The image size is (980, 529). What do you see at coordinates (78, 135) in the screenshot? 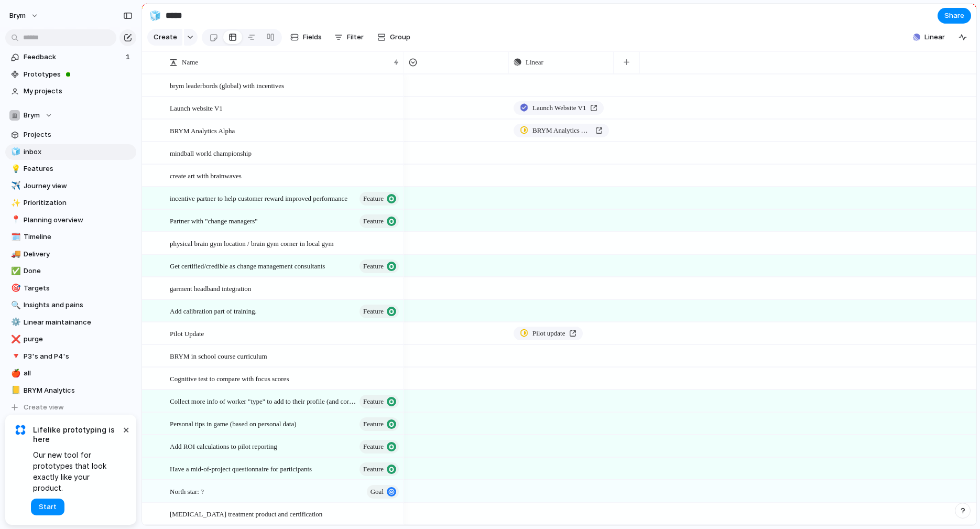
I see `span: Projects` at bounding box center [78, 135].